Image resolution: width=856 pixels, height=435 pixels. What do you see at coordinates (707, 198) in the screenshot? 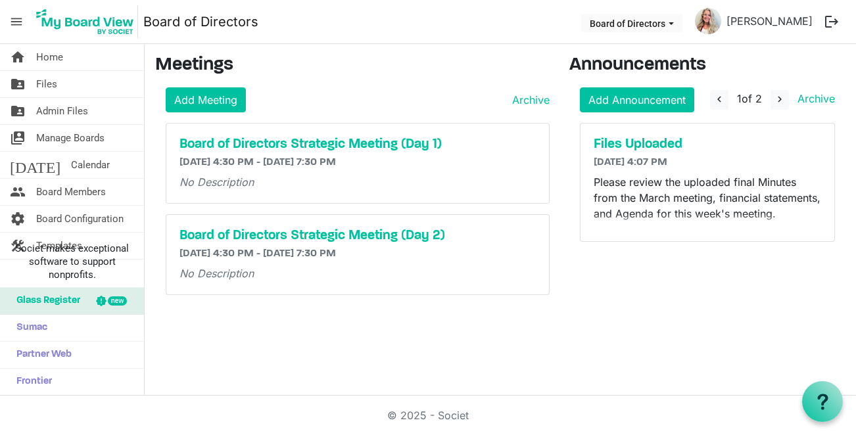
I see `p: Please review the uploaded final Minutes from the March meeting, financial statements, and Agenda...` at bounding box center [707, 198].